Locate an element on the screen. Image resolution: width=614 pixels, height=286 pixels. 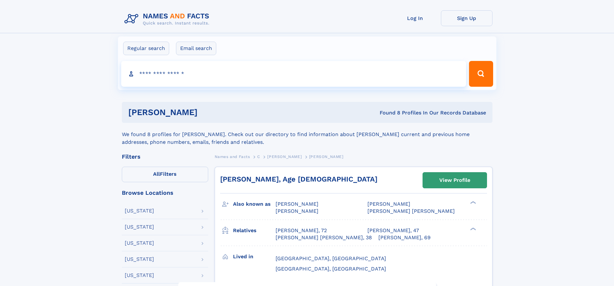
a: Sign Up is located at coordinates (467, 18).